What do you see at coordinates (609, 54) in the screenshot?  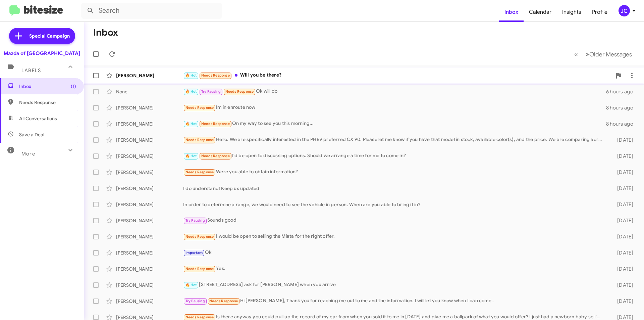 I see `button: Next` at bounding box center [609, 54].